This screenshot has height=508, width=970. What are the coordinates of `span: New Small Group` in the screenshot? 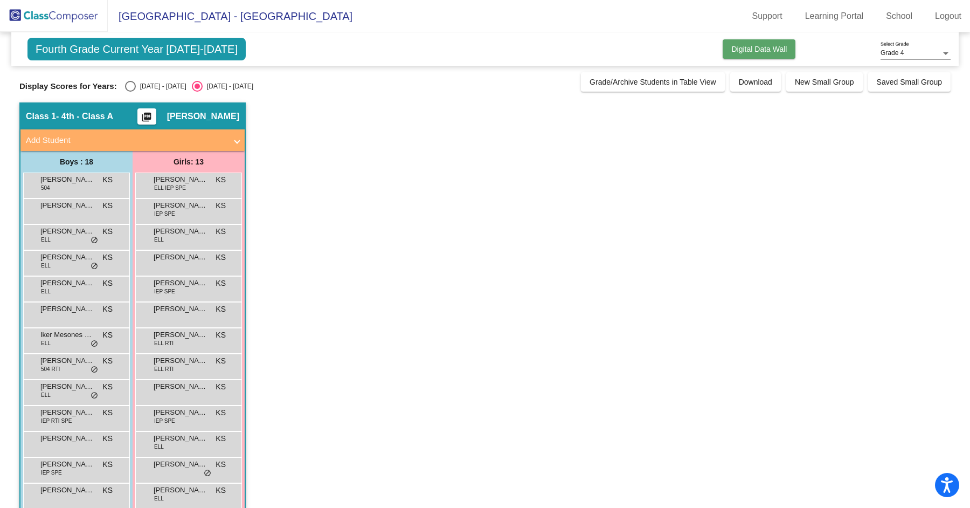 It's located at (824, 82).